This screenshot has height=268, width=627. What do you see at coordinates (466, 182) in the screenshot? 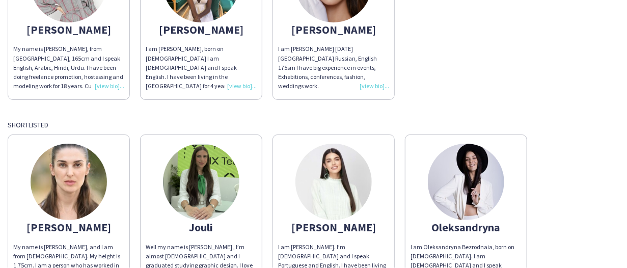
I see `img: thumb-662b7dc40f52e.jpeg` at bounding box center [466, 182].